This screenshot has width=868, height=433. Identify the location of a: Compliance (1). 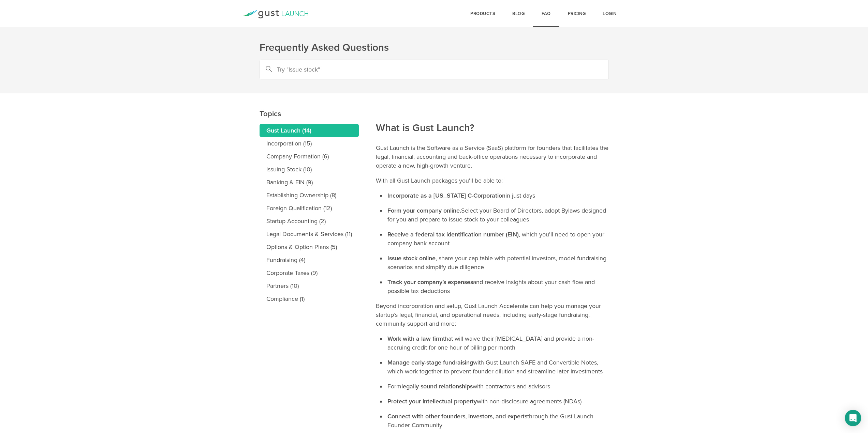
(309, 299).